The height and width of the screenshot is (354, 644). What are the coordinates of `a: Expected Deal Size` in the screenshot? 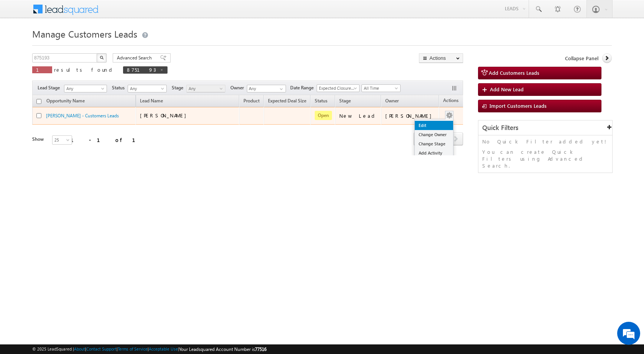 It's located at (287, 102).